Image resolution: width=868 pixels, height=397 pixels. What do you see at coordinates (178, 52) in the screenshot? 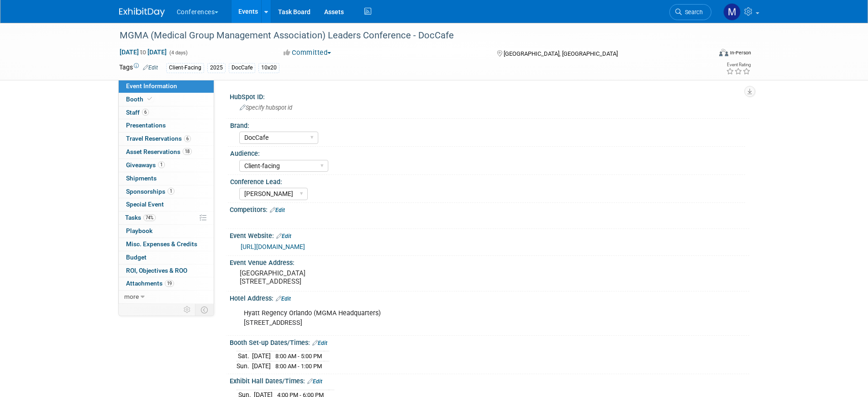
I see `span: (4 days)` at bounding box center [178, 52].